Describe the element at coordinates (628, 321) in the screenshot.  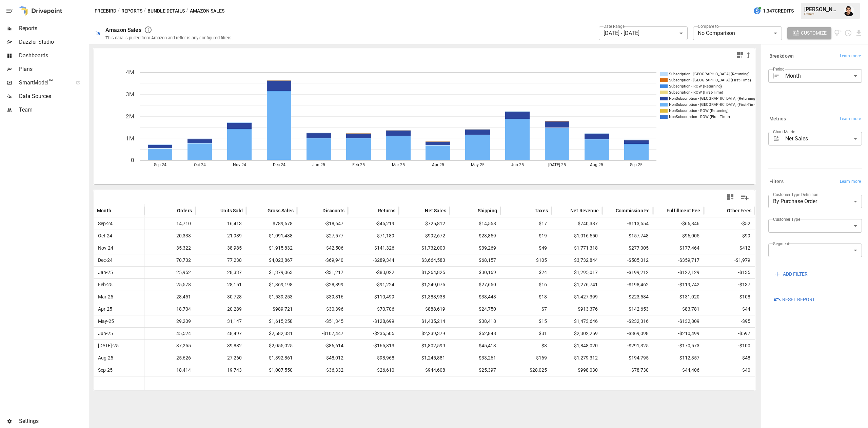
I see `span: -$232,316` at that location.